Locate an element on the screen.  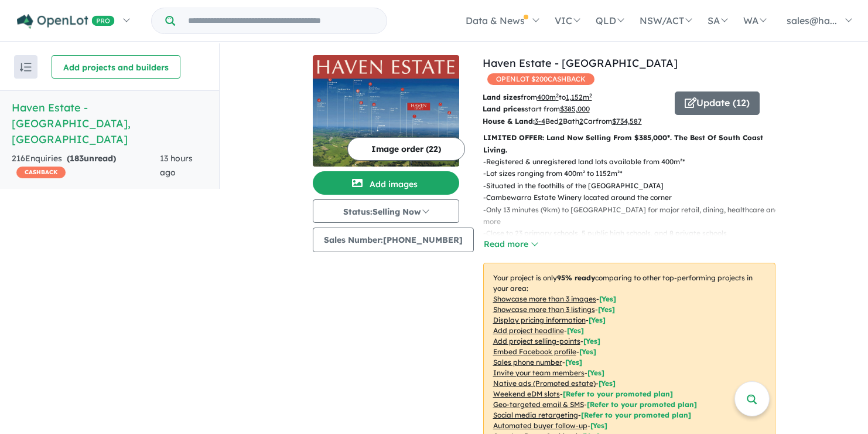
u: Showcase more than 3 listings is located at coordinates (544, 309).